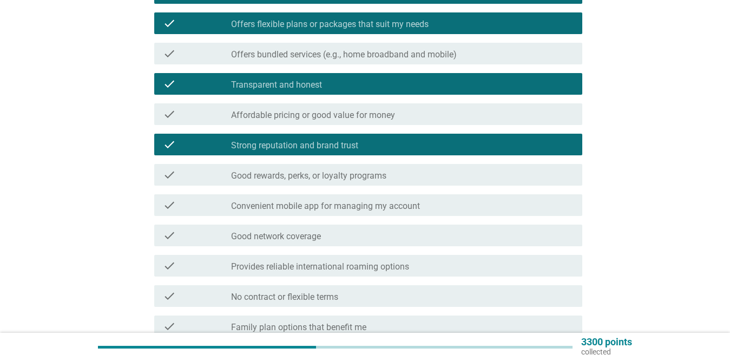 This screenshot has height=361, width=730. Describe the element at coordinates (285, 297) in the screenshot. I see `label: No contract or flexible terms` at that location.